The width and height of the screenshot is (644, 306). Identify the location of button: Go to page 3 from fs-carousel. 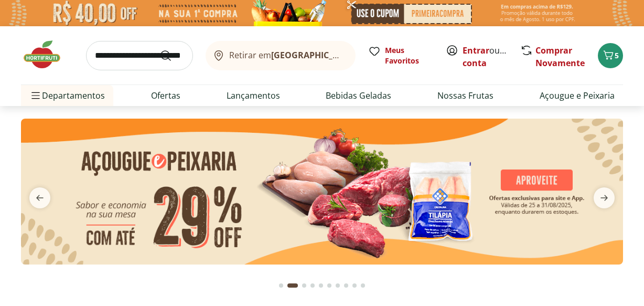
(304, 286).